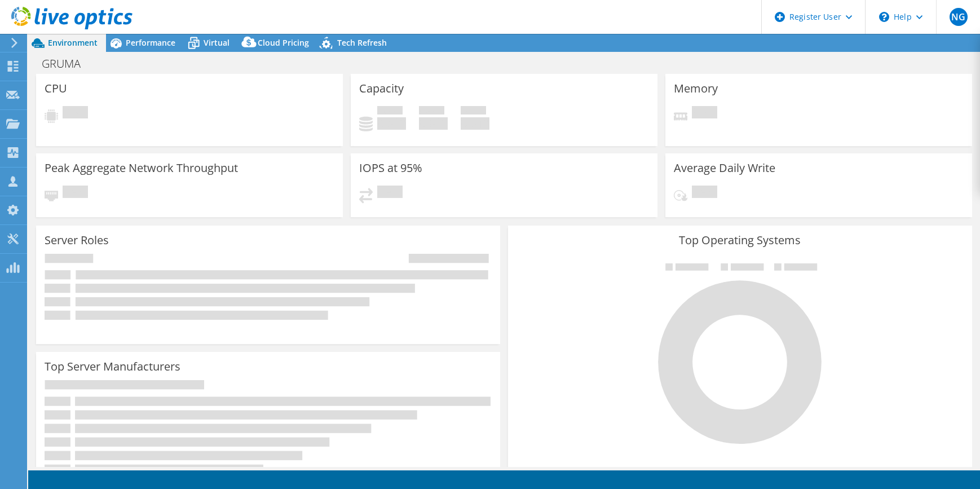 The width and height of the screenshot is (980, 489). Describe the element at coordinates (696, 89) in the screenshot. I see `h3: Memory` at that location.